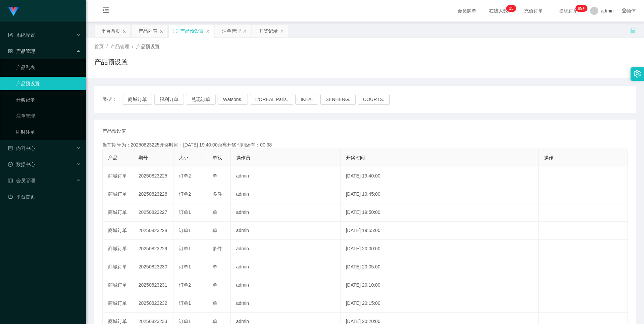 This screenshot has width=644, height=324. Describe the element at coordinates (49, 84) in the screenshot. I see `a: 产品预设置` at that location.